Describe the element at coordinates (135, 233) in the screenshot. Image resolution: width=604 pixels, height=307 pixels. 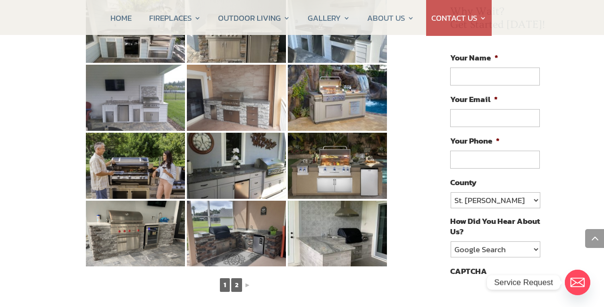
I see `img: 21` at that location.